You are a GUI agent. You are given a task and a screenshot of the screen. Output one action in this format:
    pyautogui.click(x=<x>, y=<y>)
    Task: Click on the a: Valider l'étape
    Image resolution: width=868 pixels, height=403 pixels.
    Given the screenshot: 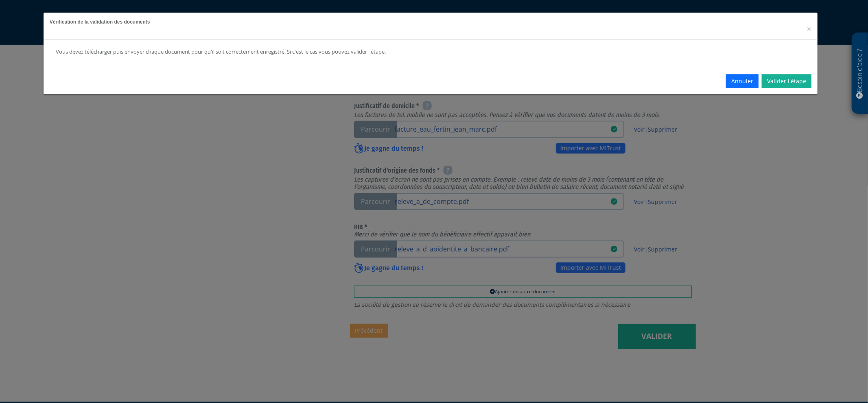 What is the action you would take?
    pyautogui.click(x=787, y=81)
    